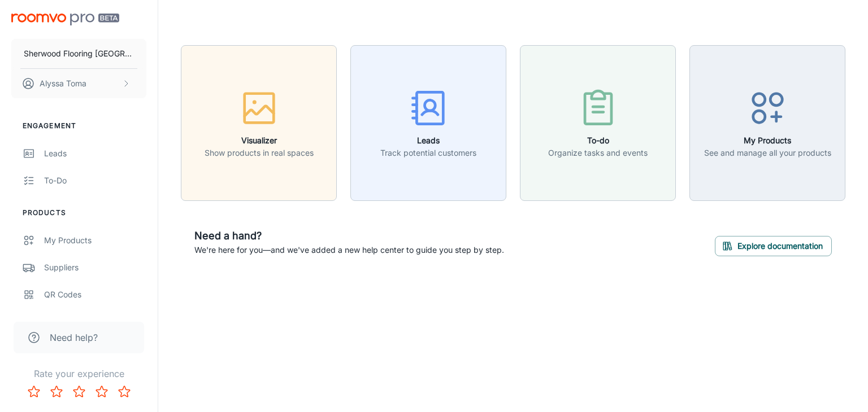 This screenshot has height=412, width=868. Describe the element at coordinates (598, 140) in the screenshot. I see `h6: To-do` at that location.